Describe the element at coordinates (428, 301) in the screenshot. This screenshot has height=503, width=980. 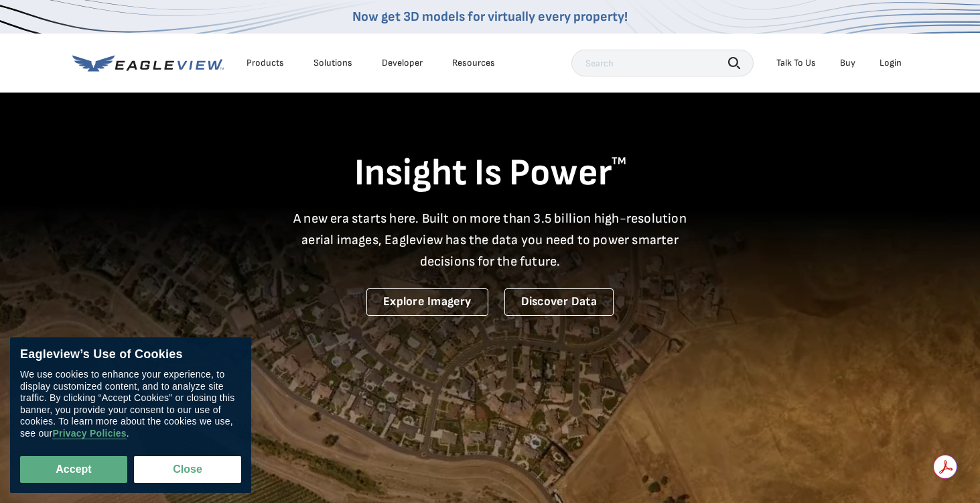
I see `a: Explore Imagery` at that location.